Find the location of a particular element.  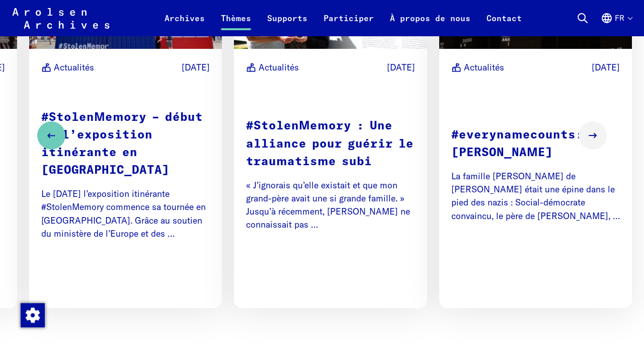

a: À propos de nous is located at coordinates (430, 24).